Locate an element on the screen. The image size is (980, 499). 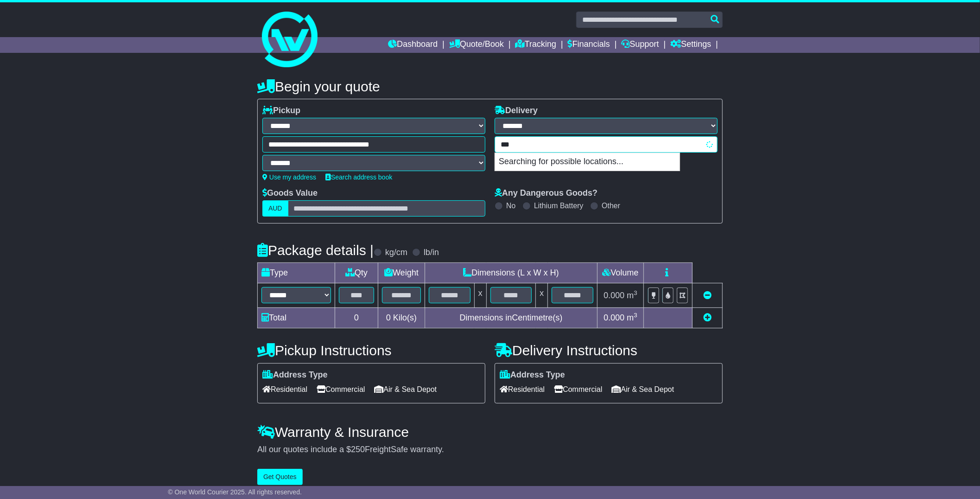
a: Quote/Book is located at coordinates (477, 45).